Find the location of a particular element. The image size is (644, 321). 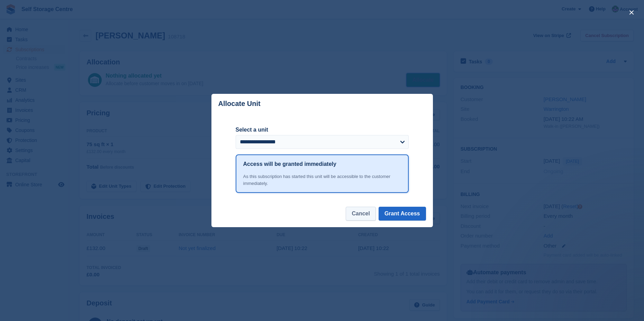

button: close is located at coordinates (631, 13).